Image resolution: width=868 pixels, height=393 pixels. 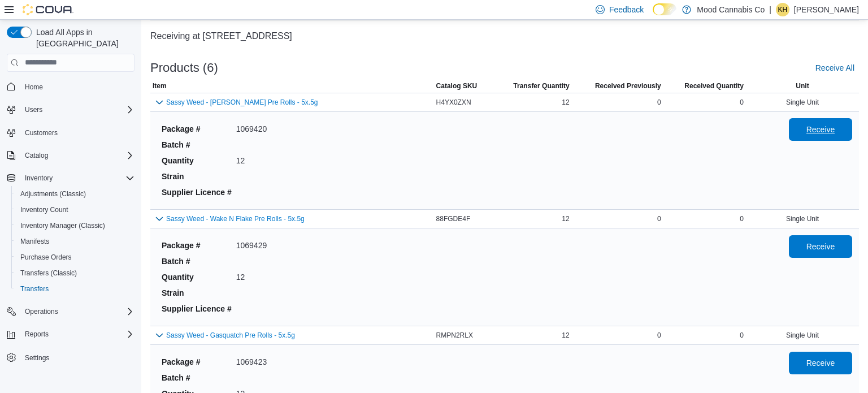 I want to click on span: Unit, so click(x=802, y=86).